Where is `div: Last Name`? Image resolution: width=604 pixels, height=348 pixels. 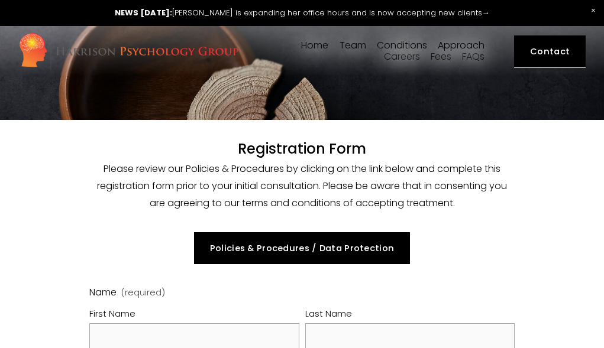
div: Last Name is located at coordinates (410, 315).